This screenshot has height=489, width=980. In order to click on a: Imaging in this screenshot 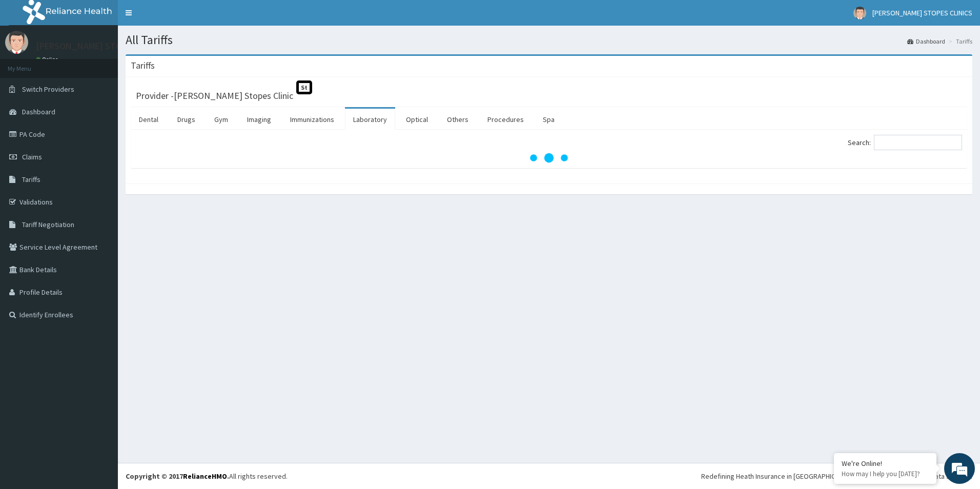, I will do `click(259, 120)`.